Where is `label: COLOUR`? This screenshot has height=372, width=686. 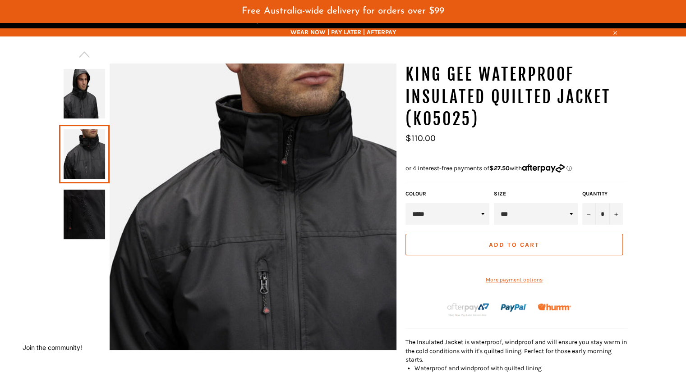
label: COLOUR is located at coordinates (447, 194).